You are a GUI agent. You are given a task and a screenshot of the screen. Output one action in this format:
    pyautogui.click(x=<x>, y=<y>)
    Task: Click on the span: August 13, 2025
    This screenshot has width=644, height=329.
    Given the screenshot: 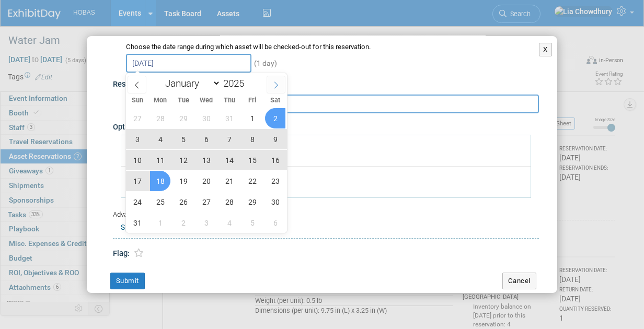 What is the action you would take?
    pyautogui.click(x=206, y=160)
    